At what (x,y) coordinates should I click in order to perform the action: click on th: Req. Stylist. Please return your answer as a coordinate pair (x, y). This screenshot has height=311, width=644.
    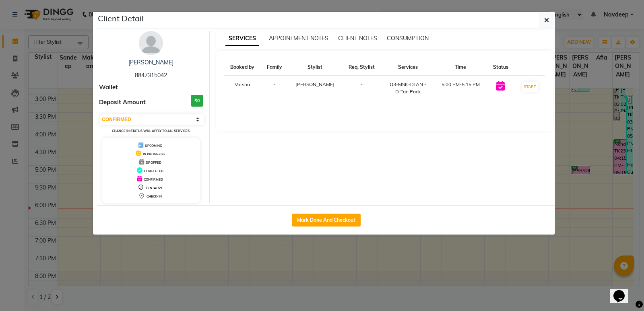
    Looking at the image, I should click on (361, 68).